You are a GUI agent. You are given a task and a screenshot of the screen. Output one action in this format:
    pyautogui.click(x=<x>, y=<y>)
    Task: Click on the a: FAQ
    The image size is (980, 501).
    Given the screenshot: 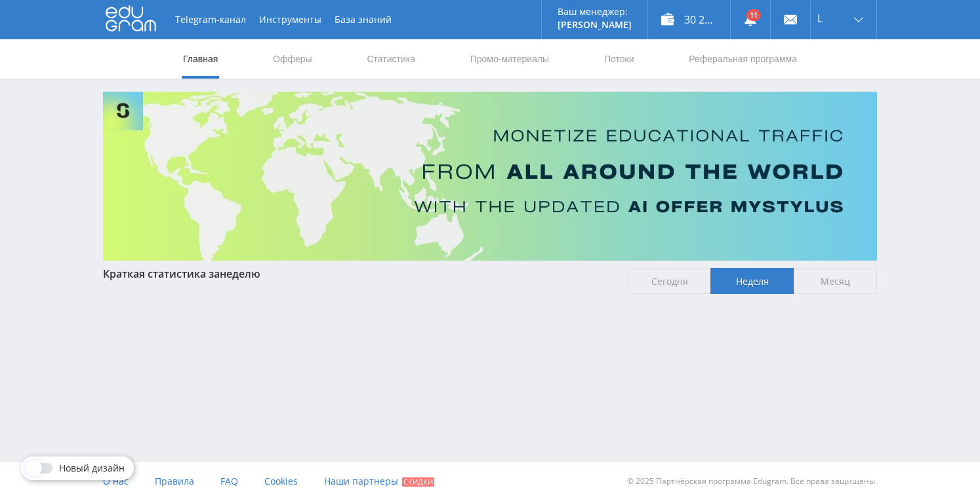 What is the action you would take?
    pyautogui.click(x=229, y=482)
    